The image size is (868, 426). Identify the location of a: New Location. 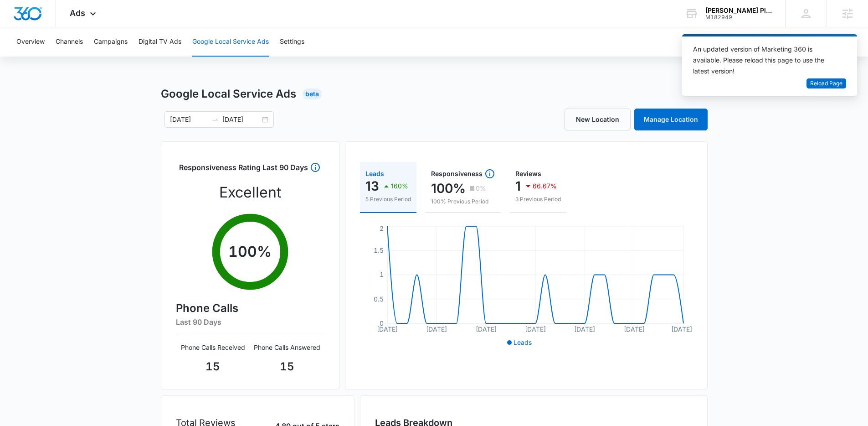
(597, 120).